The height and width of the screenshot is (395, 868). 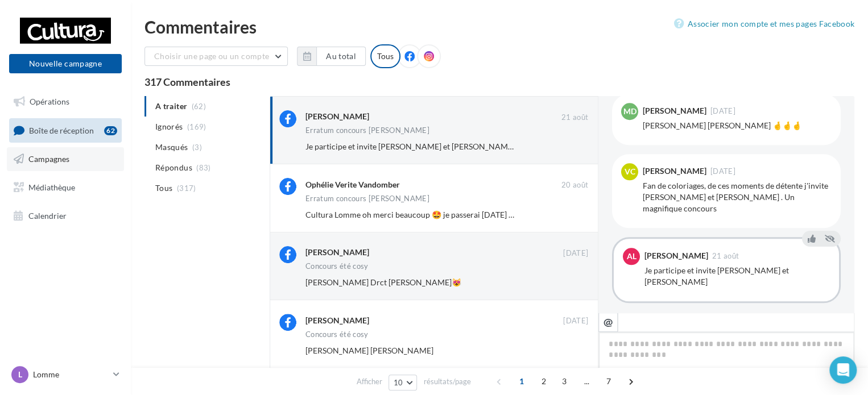 What do you see at coordinates (171, 148) in the screenshot?
I see `span: Masqués` at bounding box center [171, 148].